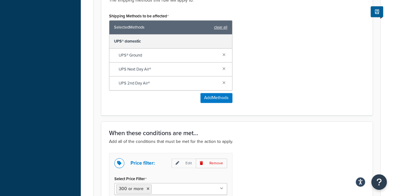  What do you see at coordinates (162, 27) in the screenshot?
I see `span: Selected Methods` at bounding box center [162, 27].